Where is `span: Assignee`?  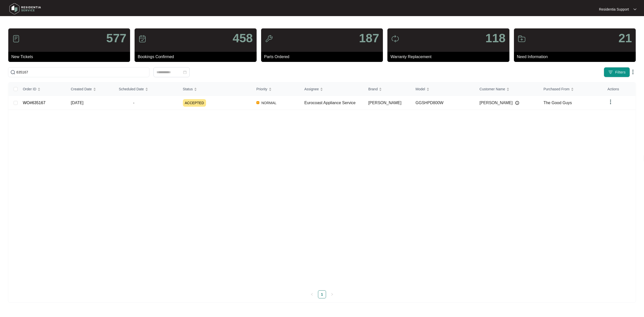 span: Assignee is located at coordinates (311, 89).